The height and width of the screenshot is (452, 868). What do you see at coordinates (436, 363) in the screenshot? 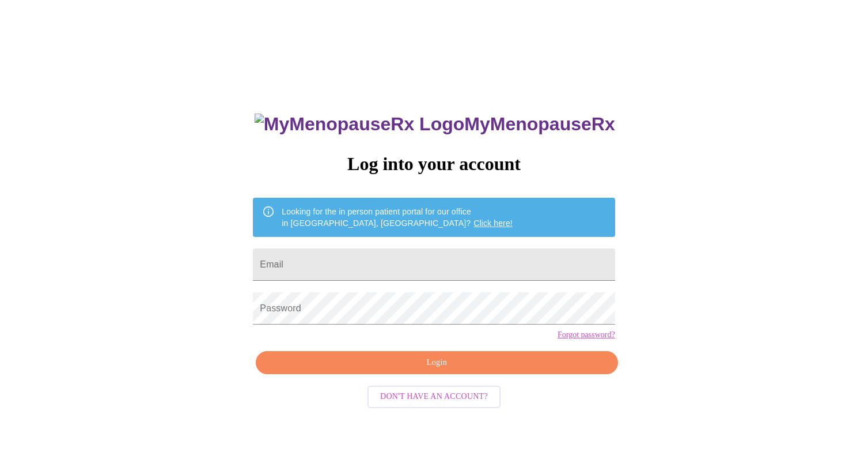
I see `button: Login` at bounding box center [436, 363].